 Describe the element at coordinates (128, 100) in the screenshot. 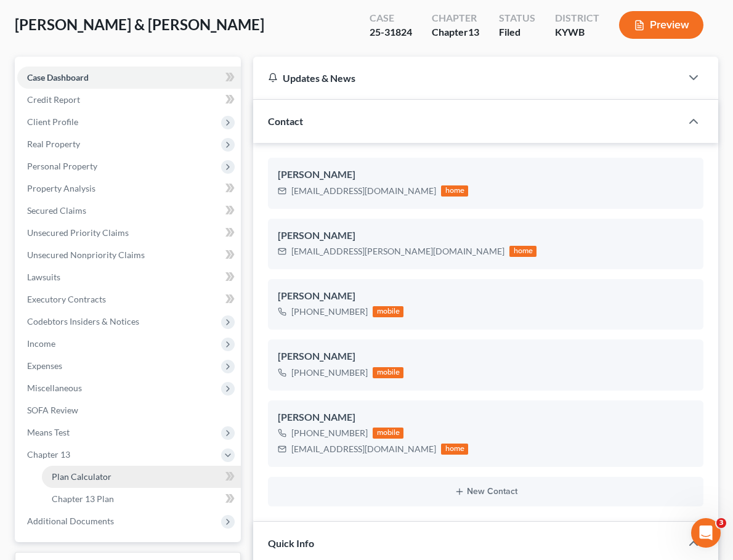

I see `a: Credit Report` at that location.